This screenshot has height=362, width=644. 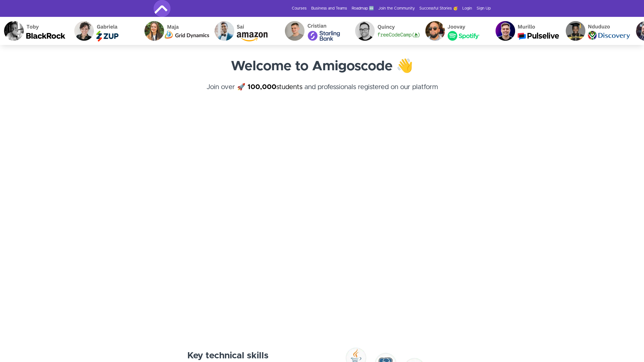 I want to click on h4: Join over 🚀 and professionals registered on our platform, so click(x=322, y=92).